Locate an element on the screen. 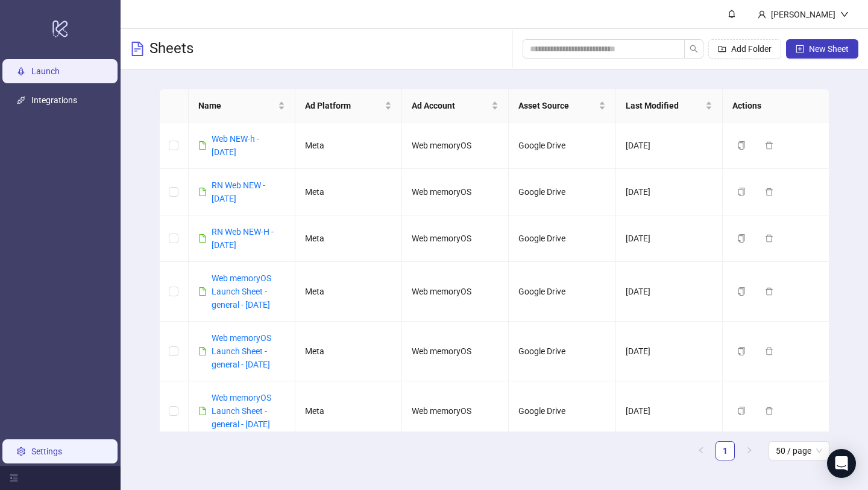 Image resolution: width=868 pixels, height=490 pixels. div: Page Size is located at coordinates (798, 451).